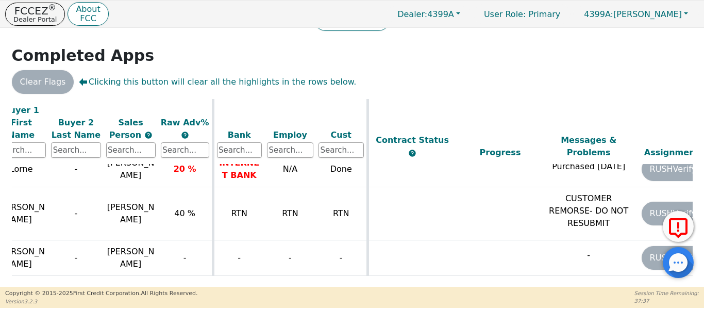  What do you see at coordinates (599, 14) in the screenshot?
I see `span: 4399A:` at bounding box center [599, 14].